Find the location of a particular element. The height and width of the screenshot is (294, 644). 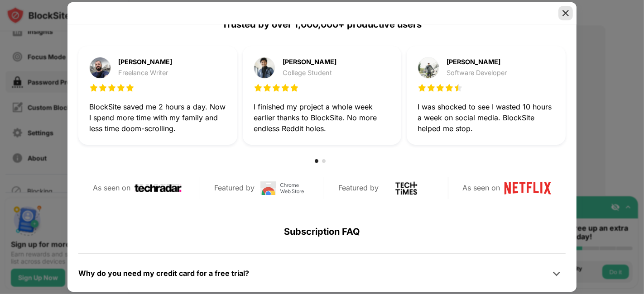

img: testimonial-purchase-3.jpg is located at coordinates (429, 68).